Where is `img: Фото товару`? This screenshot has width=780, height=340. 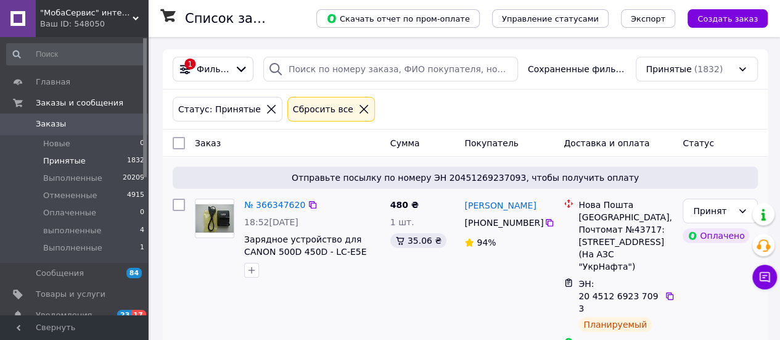 img: Фото товару is located at coordinates (215, 218).